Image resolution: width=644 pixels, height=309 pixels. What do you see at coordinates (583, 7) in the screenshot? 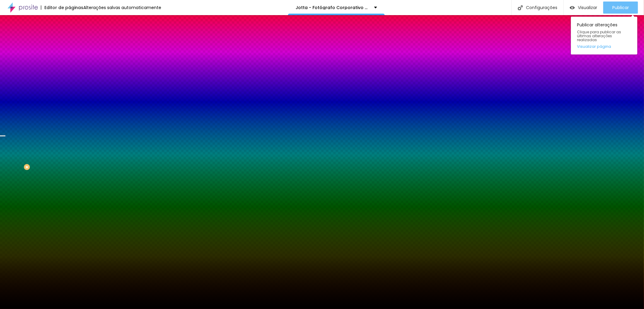
I see `button: Visualizar` at bounding box center [583, 7].